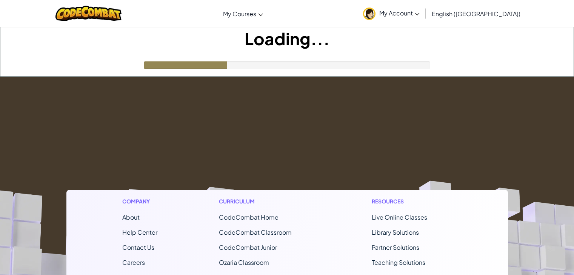 The height and width of the screenshot is (275, 574). I want to click on a: About, so click(131, 217).